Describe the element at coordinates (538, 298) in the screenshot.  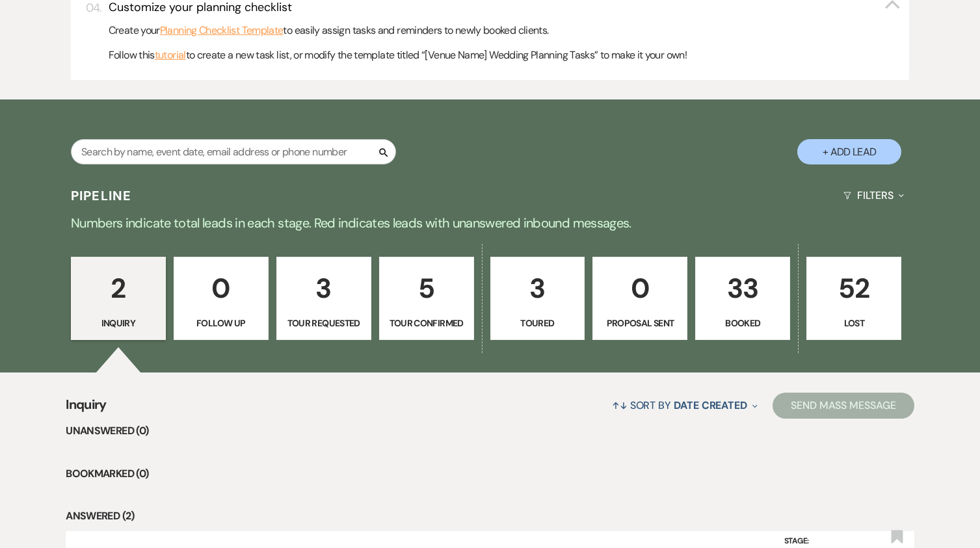
I see `a: 3Toured` at that location.